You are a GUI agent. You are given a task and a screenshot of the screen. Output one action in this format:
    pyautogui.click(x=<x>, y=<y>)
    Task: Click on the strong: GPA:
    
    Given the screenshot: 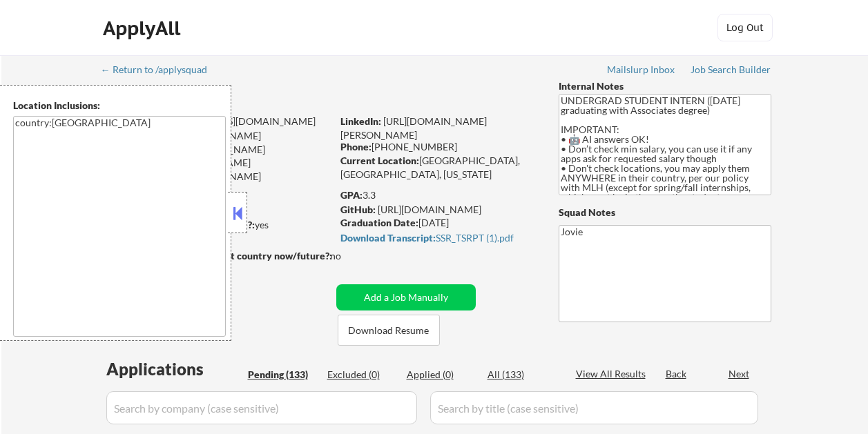 What is the action you would take?
    pyautogui.click(x=351, y=195)
    